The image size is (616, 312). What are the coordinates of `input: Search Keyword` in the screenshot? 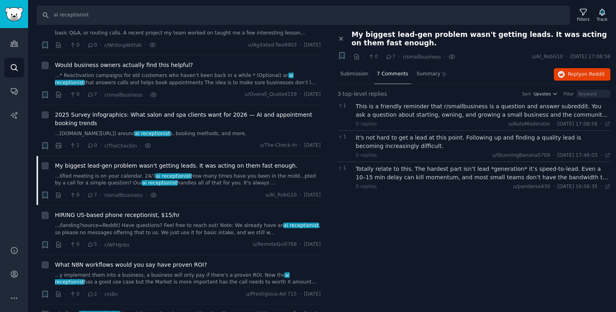 It's located at (303, 15).